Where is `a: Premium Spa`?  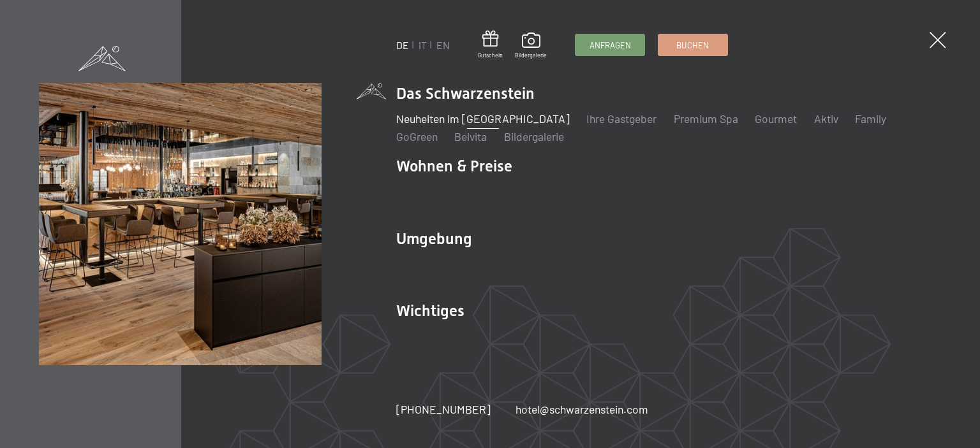
a: Premium Spa is located at coordinates (705, 119).